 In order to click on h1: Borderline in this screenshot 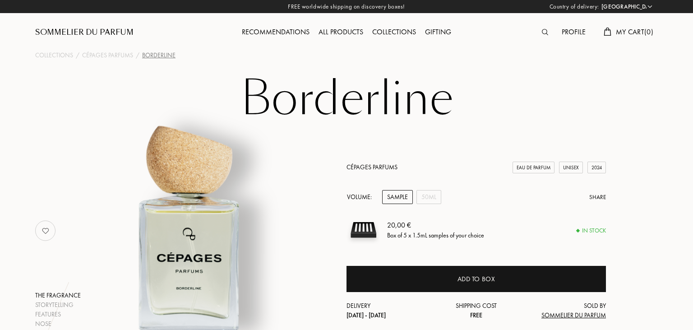, I will do `click(346, 99)`.